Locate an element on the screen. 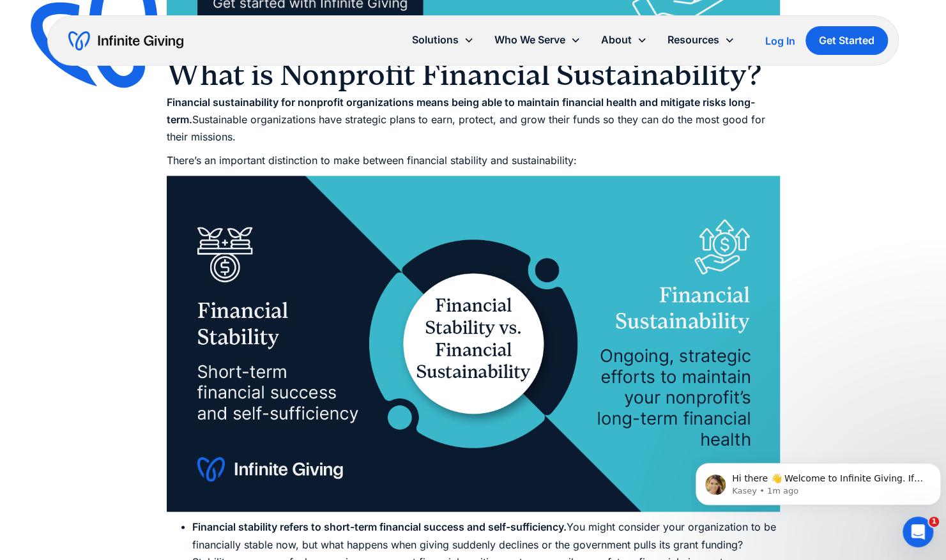  p: There’s an important distinction to make between financial stability and sustainability: is located at coordinates (473, 160).